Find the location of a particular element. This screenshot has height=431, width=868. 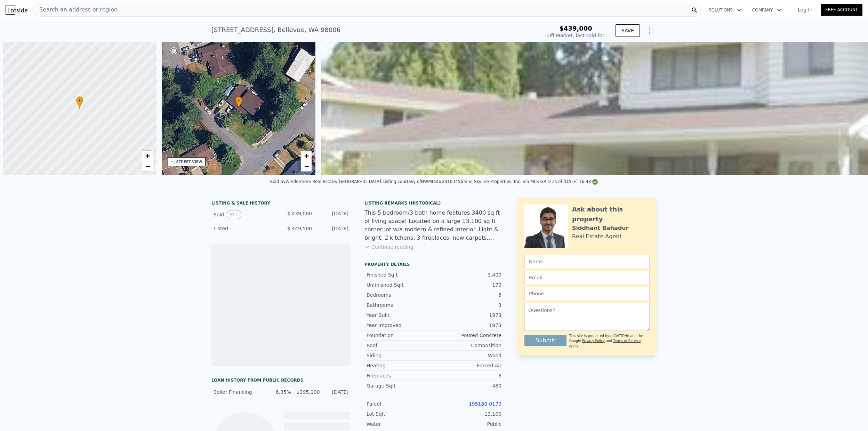

div: Siding is located at coordinates (400, 356).